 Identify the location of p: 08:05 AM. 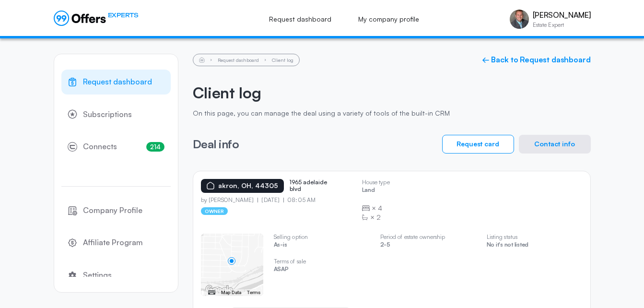
(299, 200).